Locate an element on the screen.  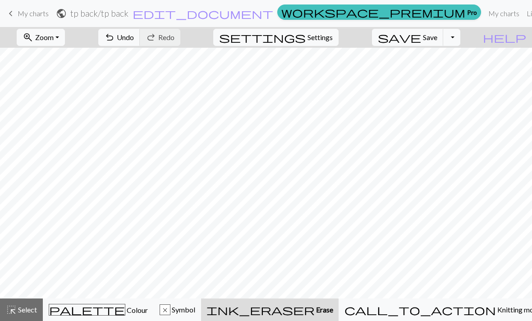
span: zoom_in is located at coordinates (28, 37).